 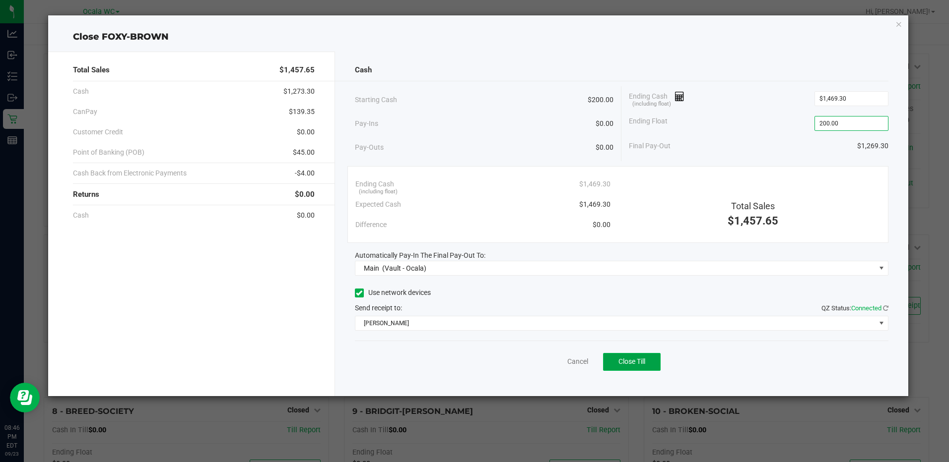 I want to click on span: Ending Float, so click(x=648, y=124).